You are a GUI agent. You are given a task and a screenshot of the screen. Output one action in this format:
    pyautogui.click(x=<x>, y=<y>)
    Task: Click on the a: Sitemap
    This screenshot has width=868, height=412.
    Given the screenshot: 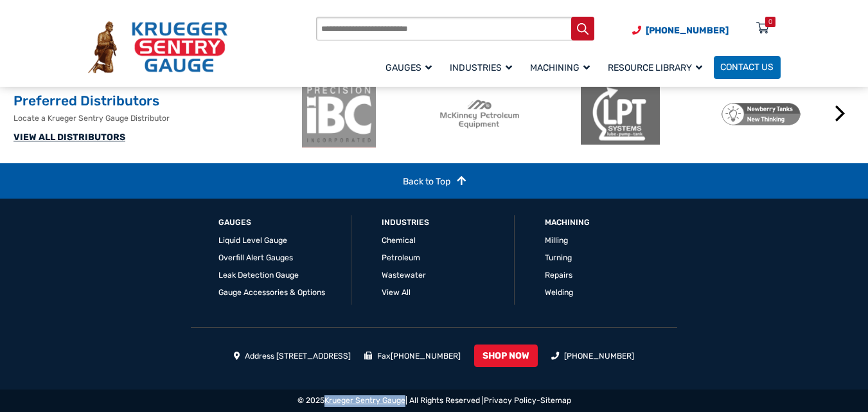 What is the action you would take?
    pyautogui.click(x=556, y=400)
    